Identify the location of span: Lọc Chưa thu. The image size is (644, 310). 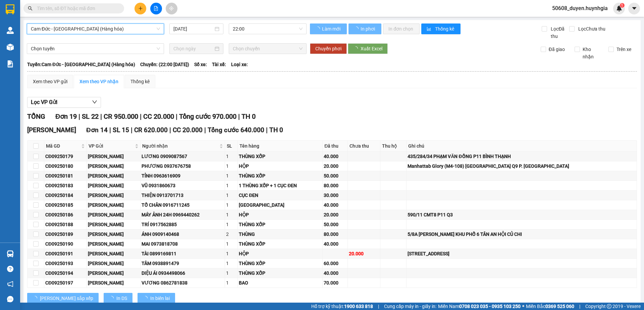
(591, 29).